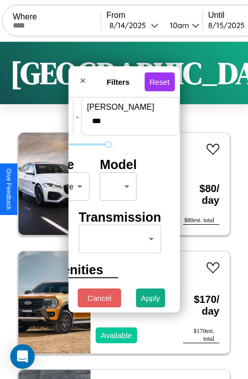  Describe the element at coordinates (99, 298) in the screenshot. I see `button: Cancel` at that location.